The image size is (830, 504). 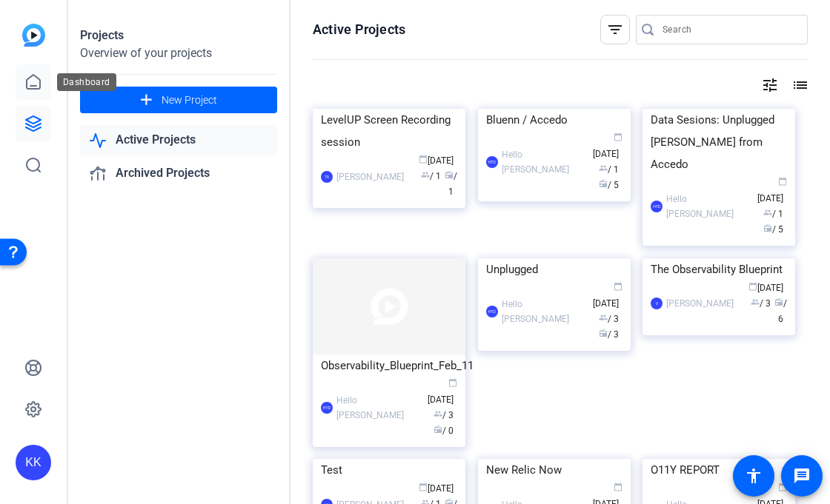 What do you see at coordinates (443, 431) in the screenshot?
I see `span: / 0` at bounding box center [443, 431].